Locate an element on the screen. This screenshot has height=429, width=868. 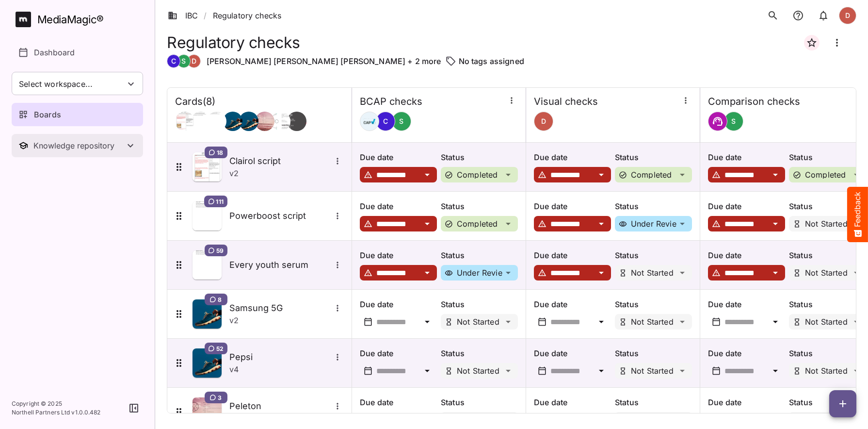
button: More options for Clairol script is located at coordinates (337, 161).